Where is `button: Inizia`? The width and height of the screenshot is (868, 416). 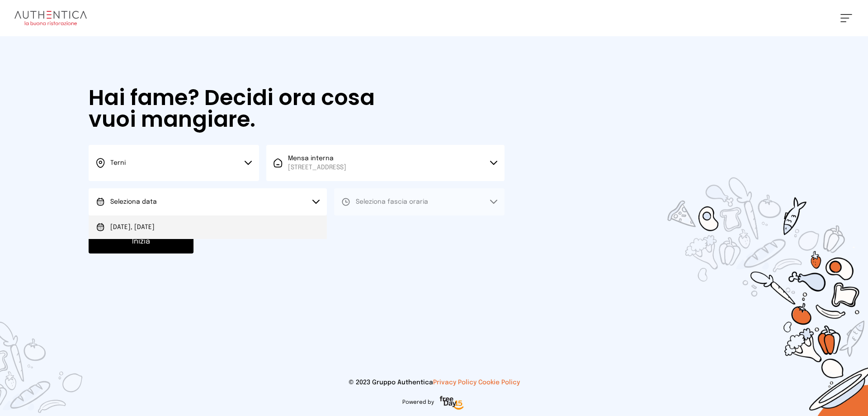
button: Inizia is located at coordinates (141, 242).